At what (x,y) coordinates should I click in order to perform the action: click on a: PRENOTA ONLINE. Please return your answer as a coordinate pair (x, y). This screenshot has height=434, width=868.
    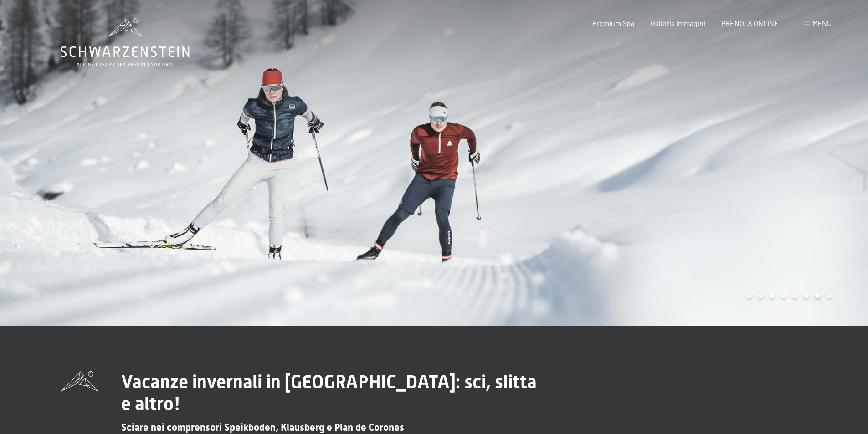
    Looking at the image, I should click on (750, 23).